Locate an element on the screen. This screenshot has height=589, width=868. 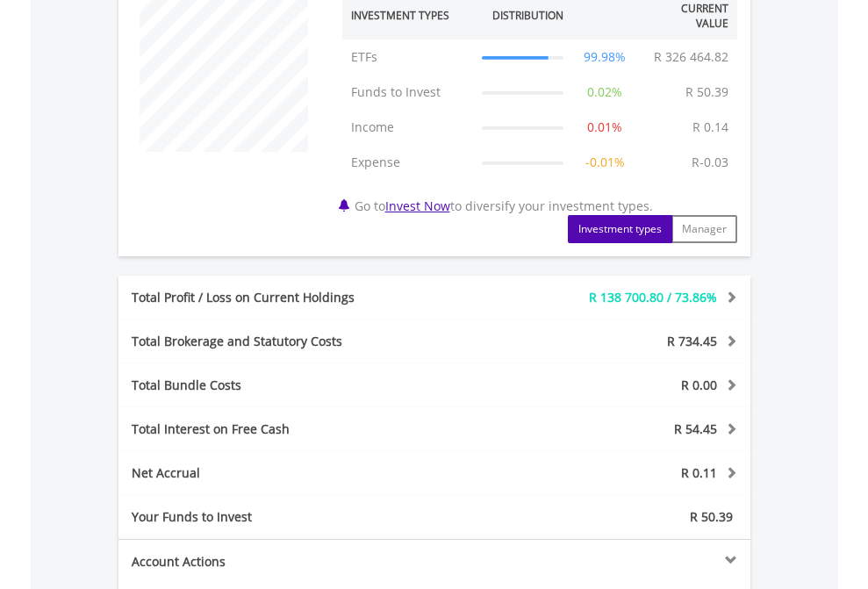
td: R 0.14 is located at coordinates (710, 128).